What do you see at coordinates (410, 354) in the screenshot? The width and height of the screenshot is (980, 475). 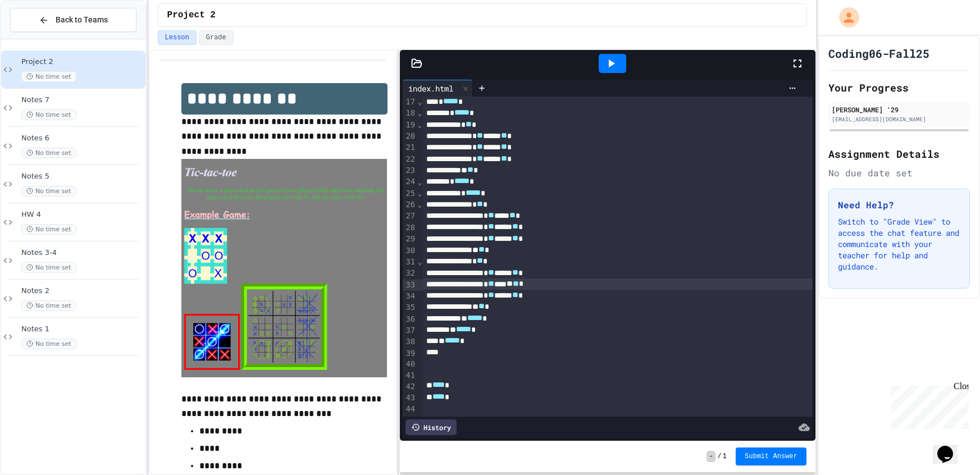 I see `div: 39` at bounding box center [410, 354].